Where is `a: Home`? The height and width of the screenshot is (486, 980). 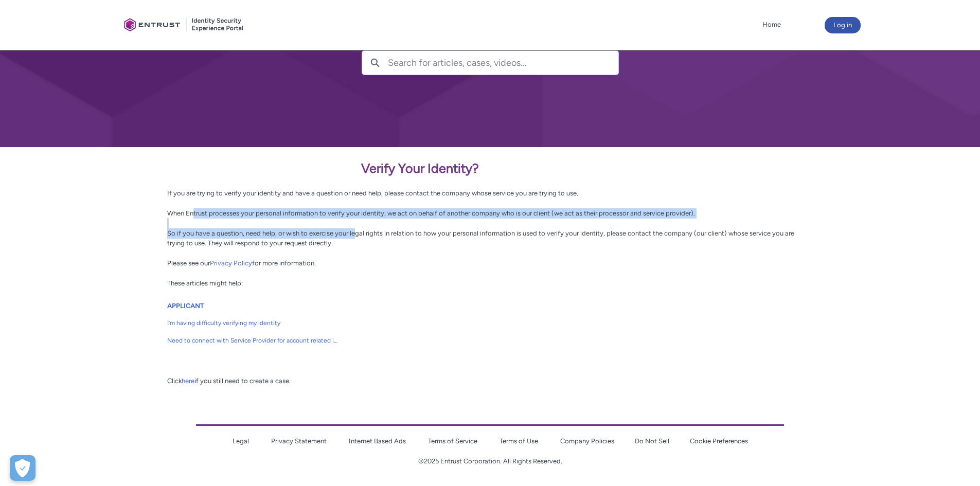 a: Home is located at coordinates (772, 25).